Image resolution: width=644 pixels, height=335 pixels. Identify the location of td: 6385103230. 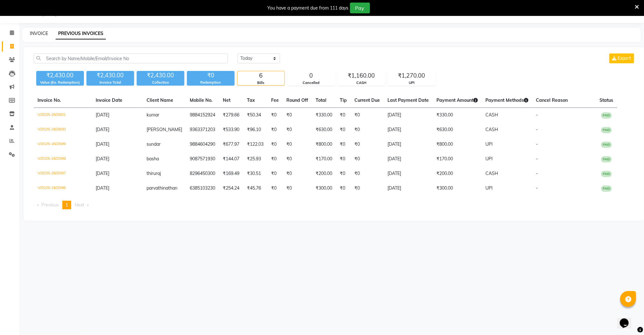
(202, 188).